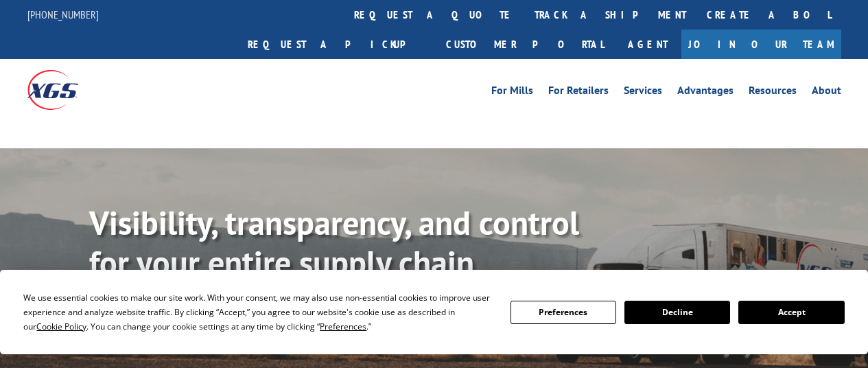 The image size is (868, 368). I want to click on span: Preferences, so click(343, 326).